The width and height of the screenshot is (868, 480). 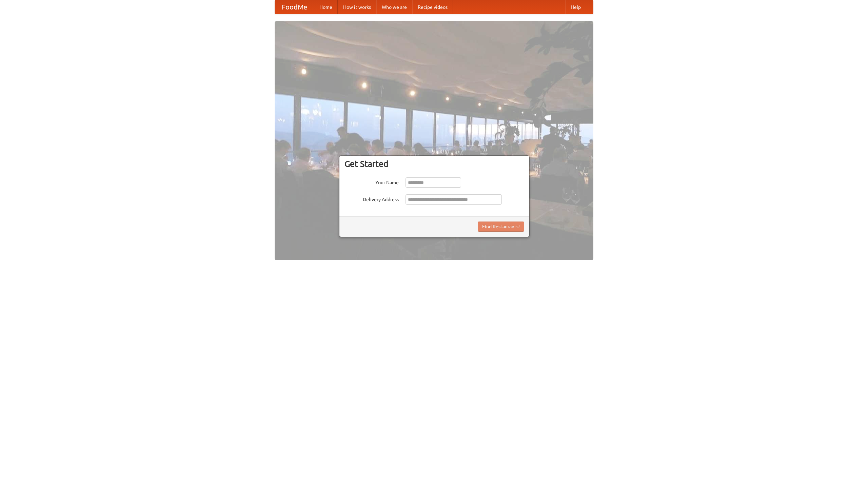 I want to click on a: Recipe videos, so click(x=433, y=8).